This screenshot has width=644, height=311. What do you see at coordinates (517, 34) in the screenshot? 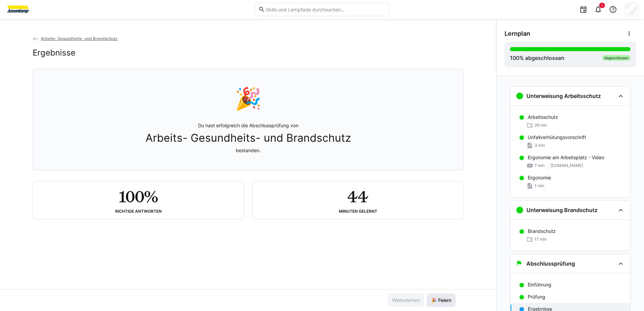
I see `span: Lernplan` at bounding box center [517, 34].